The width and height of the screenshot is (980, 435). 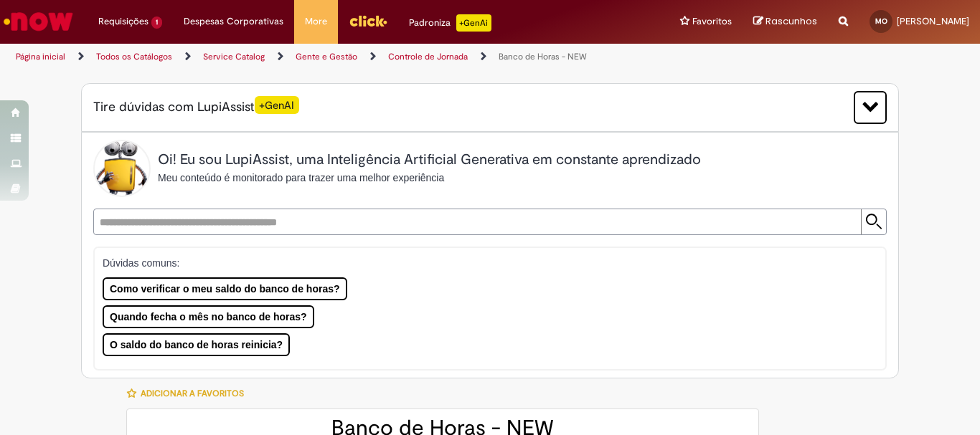 I want to click on button: Quando fecha o mês no banco de horas?, so click(x=208, y=317).